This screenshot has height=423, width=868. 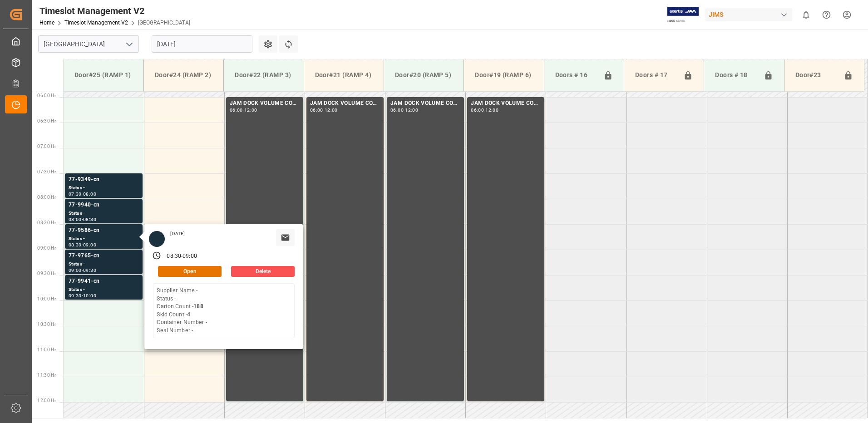 What do you see at coordinates (816, 75) in the screenshot?
I see `div: Door#23` at bounding box center [816, 75].